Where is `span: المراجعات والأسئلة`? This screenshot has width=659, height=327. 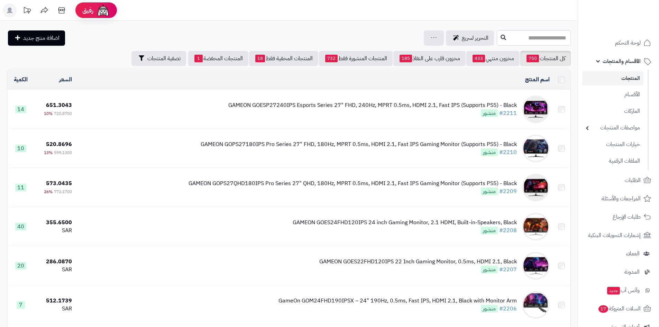 span: المراجعات والأسئلة is located at coordinates (621, 199).